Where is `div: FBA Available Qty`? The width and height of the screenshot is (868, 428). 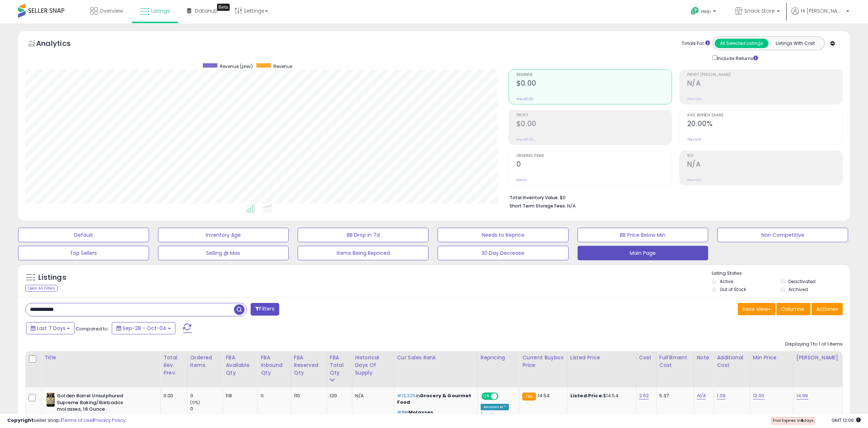
div: FBA Available Qty is located at coordinates (240, 366).